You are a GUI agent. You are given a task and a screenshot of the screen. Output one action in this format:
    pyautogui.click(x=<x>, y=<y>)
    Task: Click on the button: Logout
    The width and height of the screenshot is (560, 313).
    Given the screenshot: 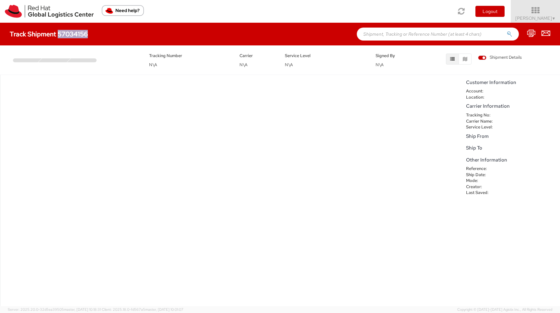 What is the action you would take?
    pyautogui.click(x=490, y=11)
    